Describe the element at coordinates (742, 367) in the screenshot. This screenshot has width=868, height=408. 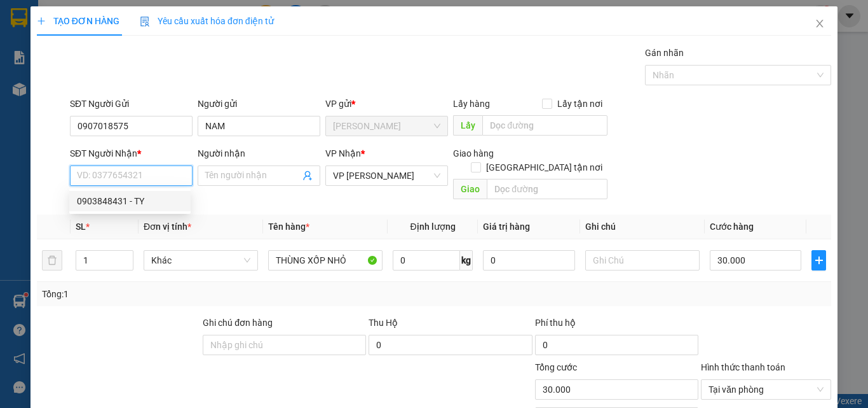
I see `label: Hình thức thanh toán` at that location.